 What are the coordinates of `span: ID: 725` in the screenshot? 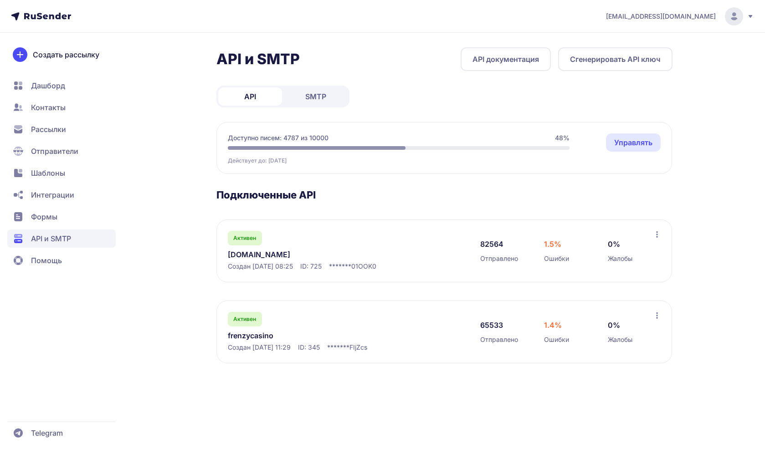 It's located at (311, 266).